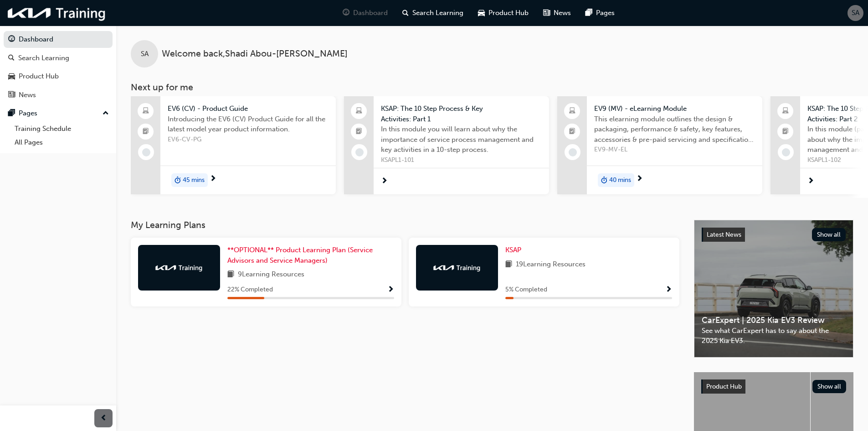  I want to click on a: Latest NewsShow allCarExpert | 2025 Kia EV3 ReviewSee what CarExpert has to say about the 2025 Ki..., so click(774, 289).